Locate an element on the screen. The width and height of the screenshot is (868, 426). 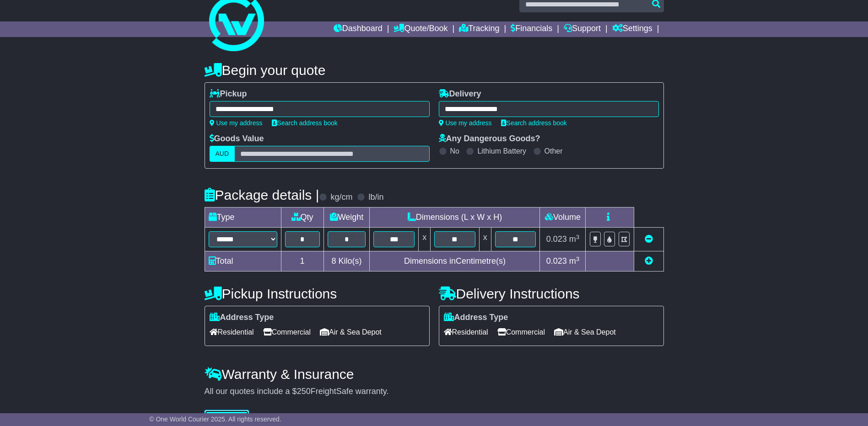
label: AUD is located at coordinates (222, 154).